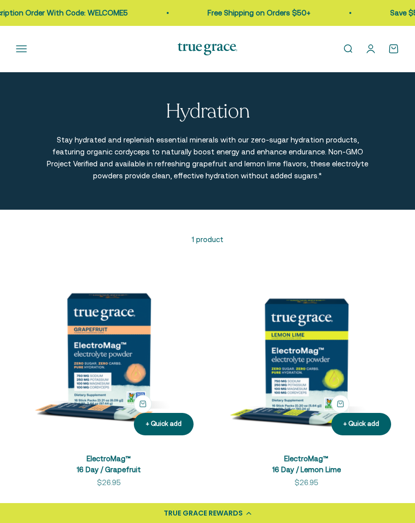 This screenshot has height=523, width=415. Describe the element at coordinates (208, 111) in the screenshot. I see `p: Hydration` at that location.